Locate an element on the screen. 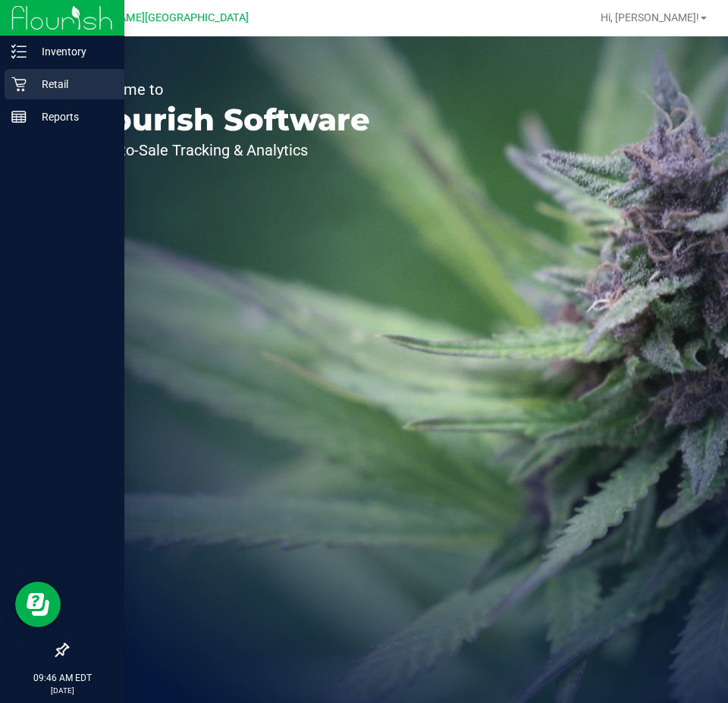 This screenshot has width=728, height=703. inline-svg: Reports is located at coordinates (19, 116).